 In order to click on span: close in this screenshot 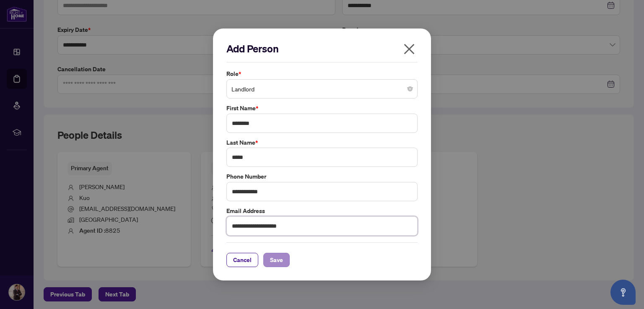, I will do `click(409, 49)`.